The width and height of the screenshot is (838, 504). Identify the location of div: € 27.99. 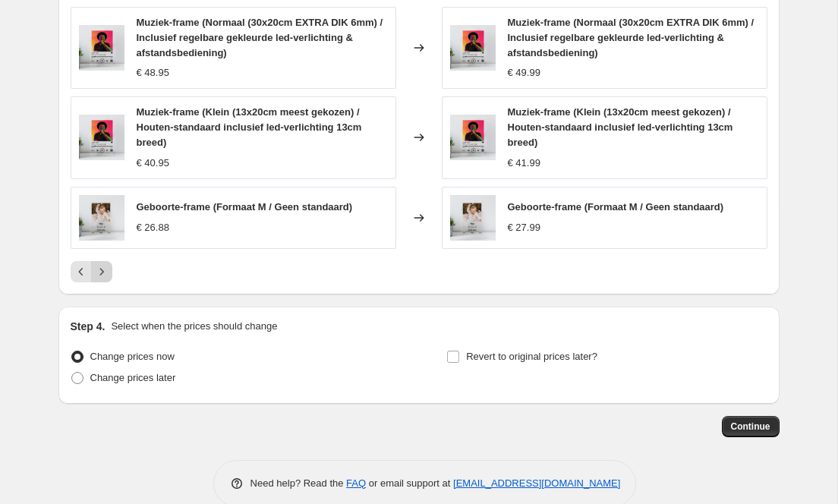
(524, 228).